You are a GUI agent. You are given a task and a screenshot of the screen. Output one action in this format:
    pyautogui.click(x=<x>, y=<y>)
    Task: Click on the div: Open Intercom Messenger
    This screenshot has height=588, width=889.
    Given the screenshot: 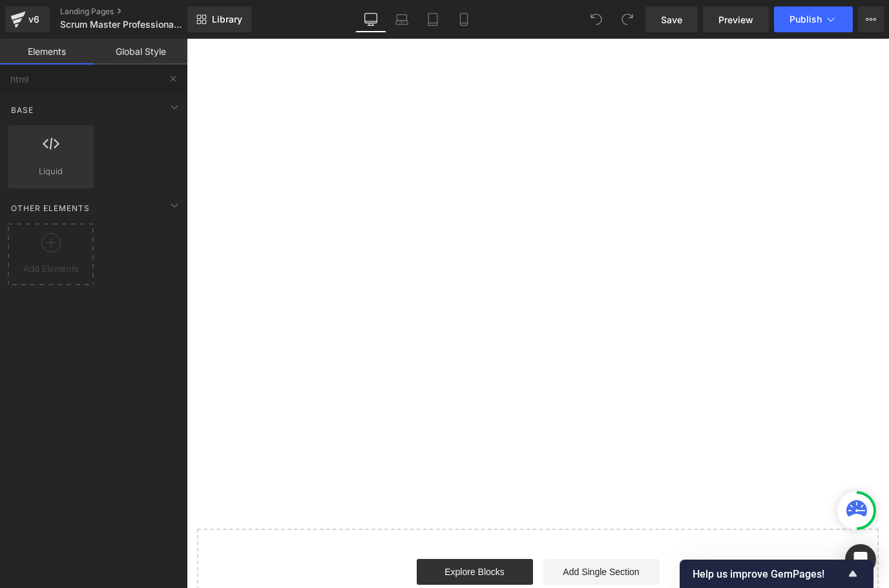 What is the action you would take?
    pyautogui.click(x=860, y=560)
    